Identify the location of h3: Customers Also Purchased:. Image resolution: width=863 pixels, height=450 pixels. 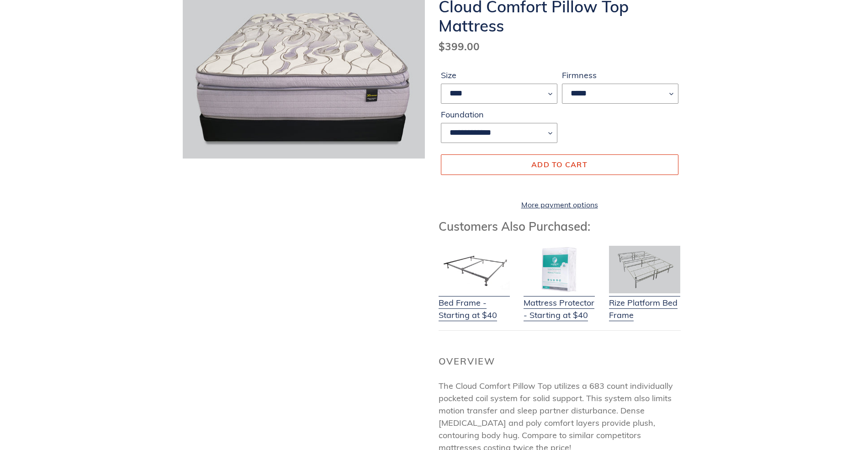
(559, 226).